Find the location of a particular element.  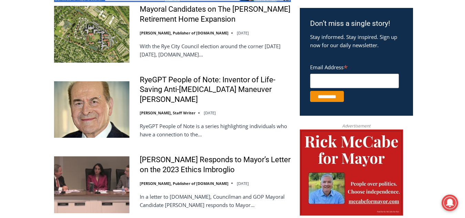

img: RyeGPT People of Note: Inventor of Life-Saving Anti-Choking Maneuver Dr. Henry Heimlich is located at coordinates (92, 110).